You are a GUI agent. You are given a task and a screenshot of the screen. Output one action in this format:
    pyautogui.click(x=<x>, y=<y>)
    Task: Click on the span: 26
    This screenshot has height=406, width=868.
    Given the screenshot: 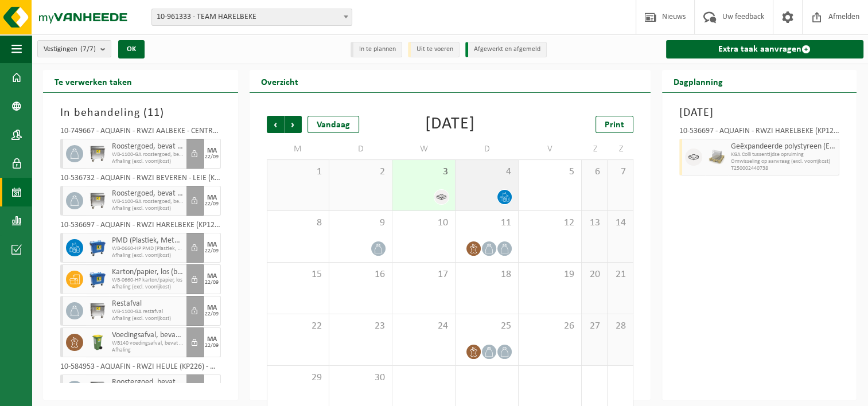 What is the action you would take?
    pyautogui.click(x=549, y=326)
    